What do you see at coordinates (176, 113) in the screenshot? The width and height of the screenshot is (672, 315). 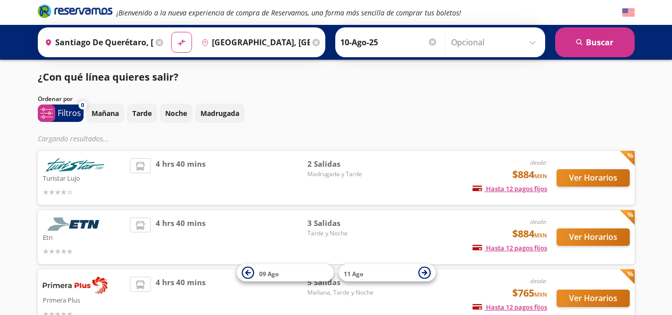 I see `button: Noche` at bounding box center [176, 113].